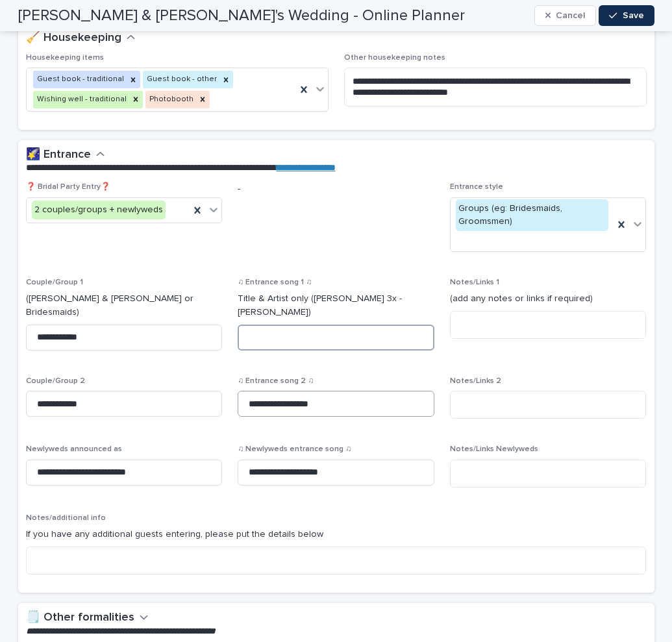 The image size is (672, 642). I want to click on p: (add any notes or links if required), so click(548, 299).